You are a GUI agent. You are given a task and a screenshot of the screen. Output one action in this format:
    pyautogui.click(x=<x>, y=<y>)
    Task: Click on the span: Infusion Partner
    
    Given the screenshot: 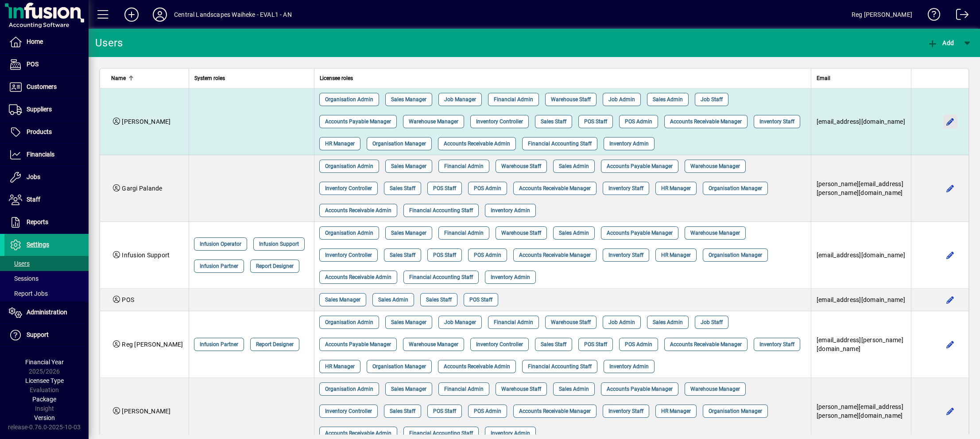 What is the action you would take?
    pyautogui.click(x=219, y=267)
    